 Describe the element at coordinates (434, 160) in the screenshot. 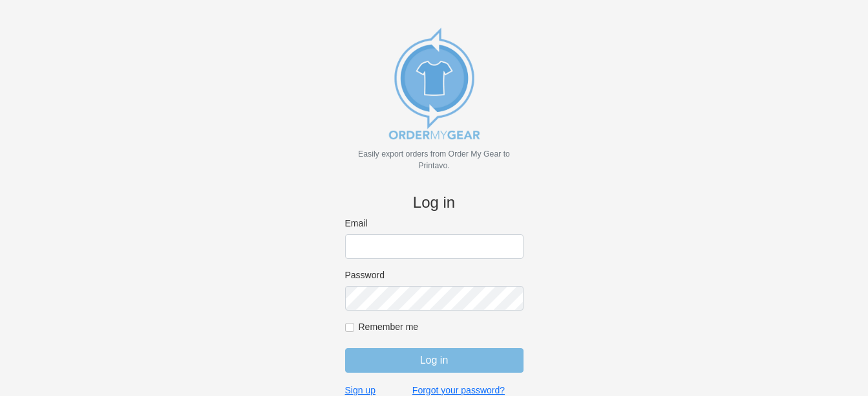

I see `p: Easily export orders from Order My Gear to Printavo.` at that location.